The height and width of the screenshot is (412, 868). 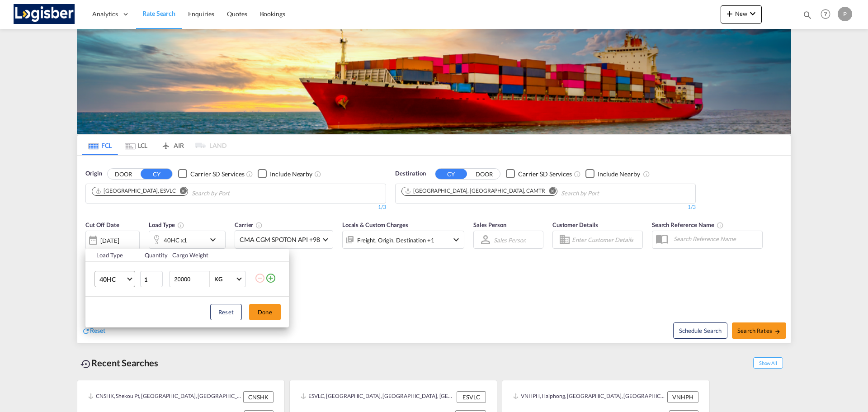 What do you see at coordinates (151, 279) in the screenshot?
I see `input: Qty` at bounding box center [151, 279].